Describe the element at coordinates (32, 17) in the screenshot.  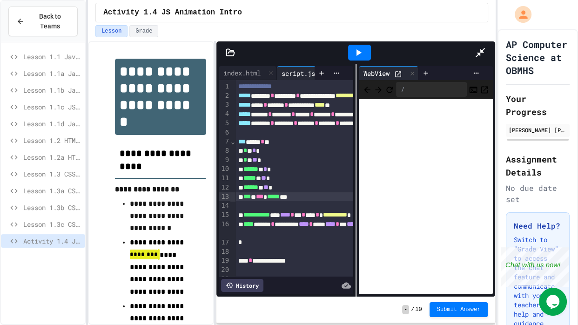
I see `p: Chat with us now!` at that location.